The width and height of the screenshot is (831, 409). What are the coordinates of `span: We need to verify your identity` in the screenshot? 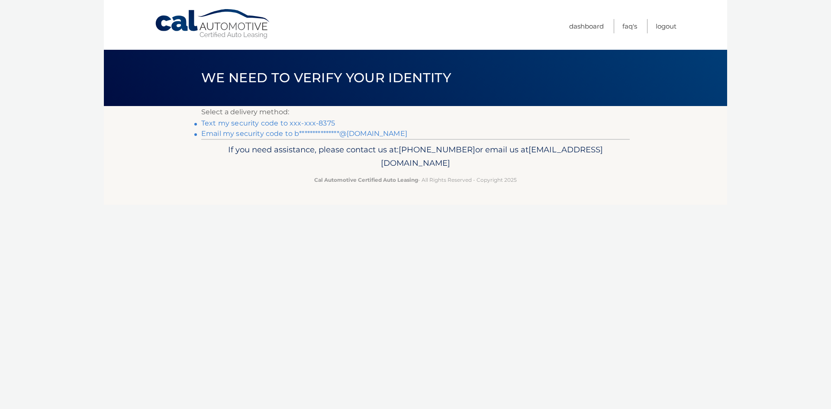 It's located at (326, 77).